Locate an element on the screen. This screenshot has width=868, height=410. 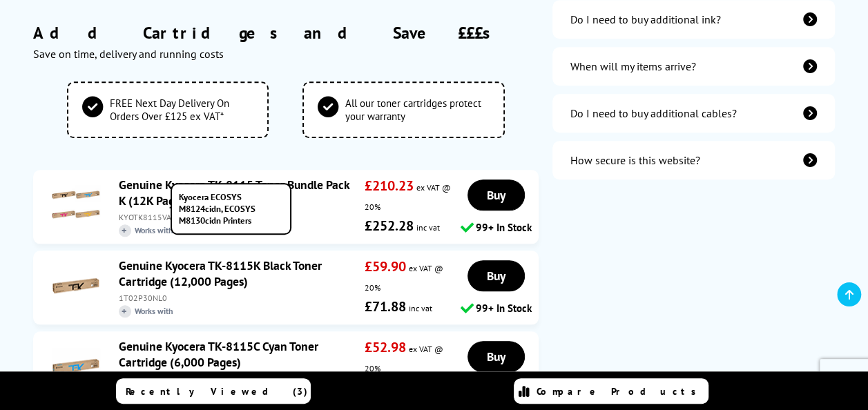
div: 1T02P30NL0 is located at coordinates (238, 297).